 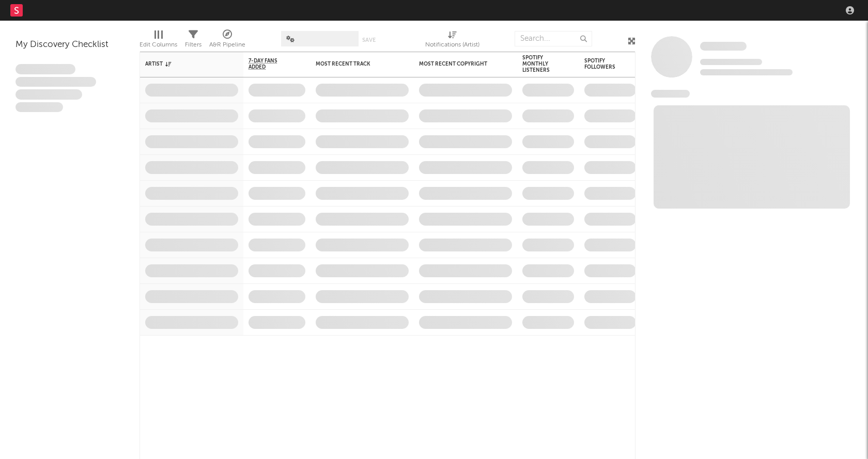 I want to click on div: Spotify Monthly Listeners, so click(x=541, y=64).